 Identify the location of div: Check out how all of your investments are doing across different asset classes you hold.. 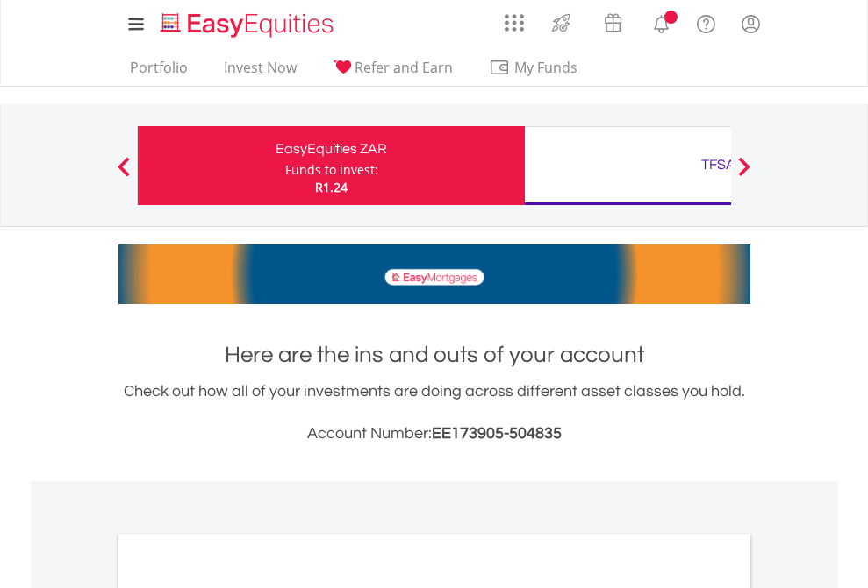
(434, 413).